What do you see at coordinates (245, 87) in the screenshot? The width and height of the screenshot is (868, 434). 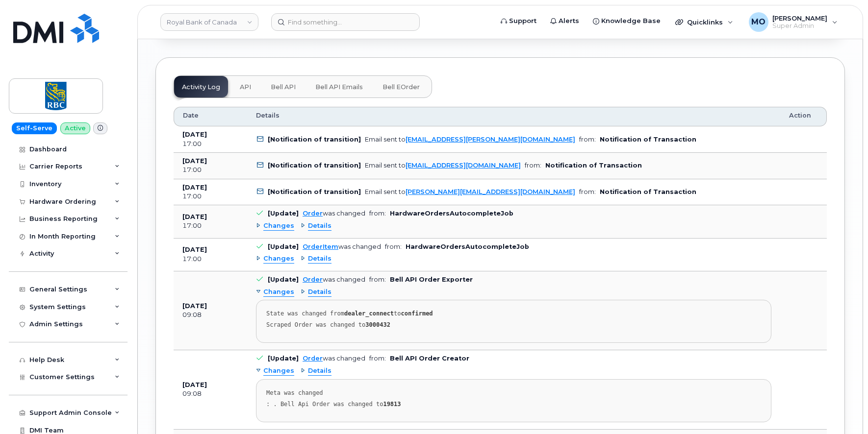 I see `span: API` at bounding box center [245, 87].